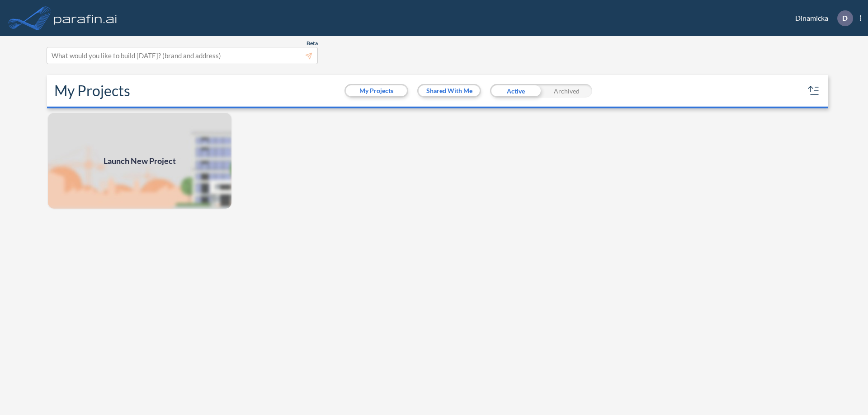  Describe the element at coordinates (376, 90) in the screenshot. I see `button: My Projects` at that location.